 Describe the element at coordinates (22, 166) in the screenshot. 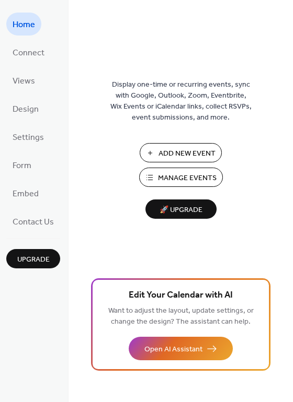

I see `span: Form` at that location.